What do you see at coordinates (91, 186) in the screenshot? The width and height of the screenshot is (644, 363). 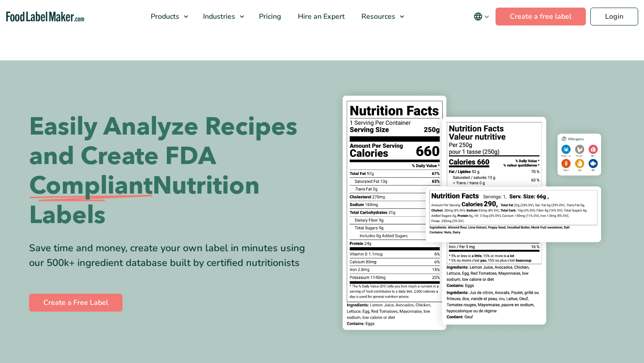 I see `span: Compliant` at bounding box center [91, 186].